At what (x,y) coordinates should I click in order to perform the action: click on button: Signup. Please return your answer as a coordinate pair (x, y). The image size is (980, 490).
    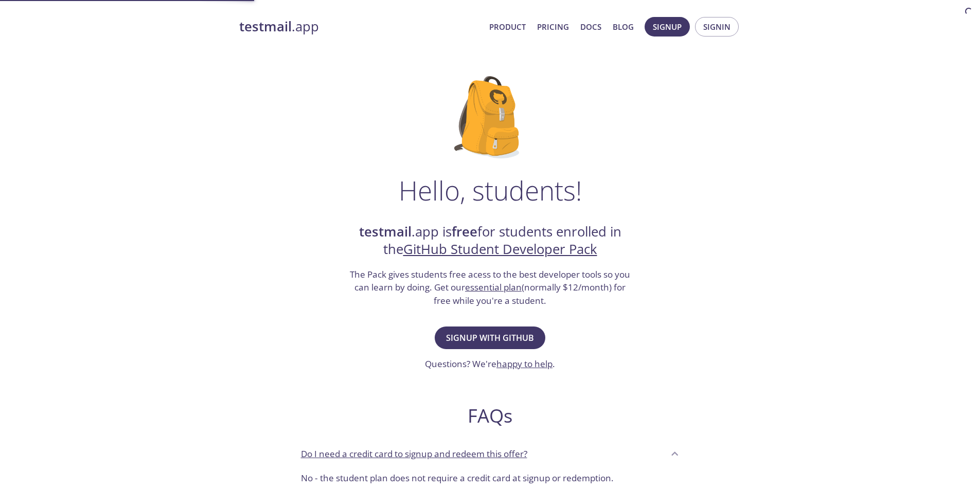
    Looking at the image, I should click on (667, 27).